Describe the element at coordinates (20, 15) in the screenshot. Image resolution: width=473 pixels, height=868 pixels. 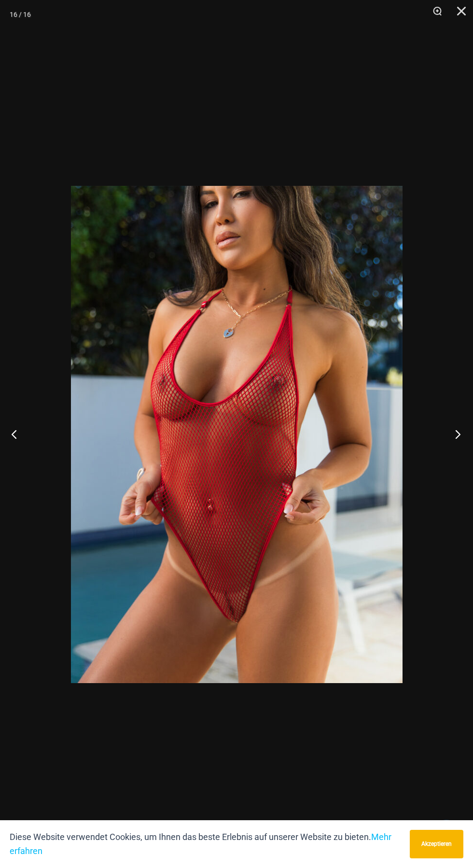
I see `font: 16 / 16` at that location.